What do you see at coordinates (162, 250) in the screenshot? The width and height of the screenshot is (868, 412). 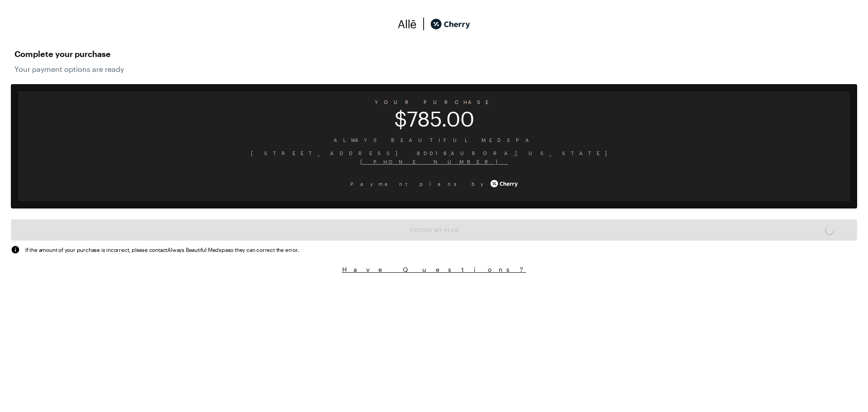 I see `span: If the amount of your purchase is incorrect, please contact Always Beautiful Medspa so they can c...` at bounding box center [162, 250].